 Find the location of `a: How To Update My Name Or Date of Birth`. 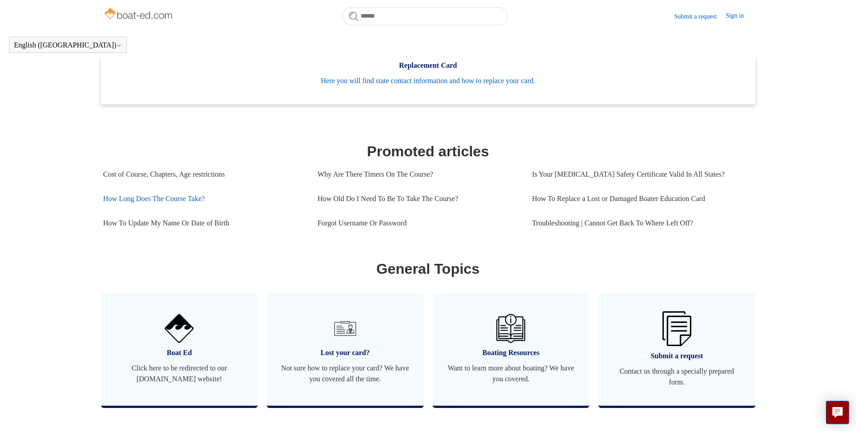

a: How To Update My Name Or Date of Birth is located at coordinates (204, 223).